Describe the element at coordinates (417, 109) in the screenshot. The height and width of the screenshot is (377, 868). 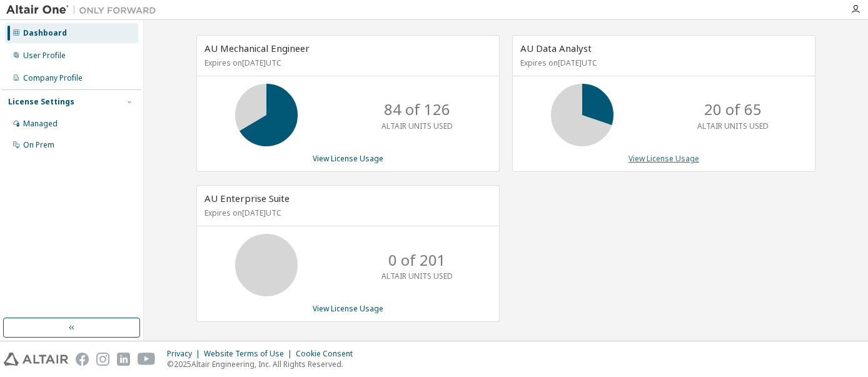
I see `p: 84 of 126` at that location.